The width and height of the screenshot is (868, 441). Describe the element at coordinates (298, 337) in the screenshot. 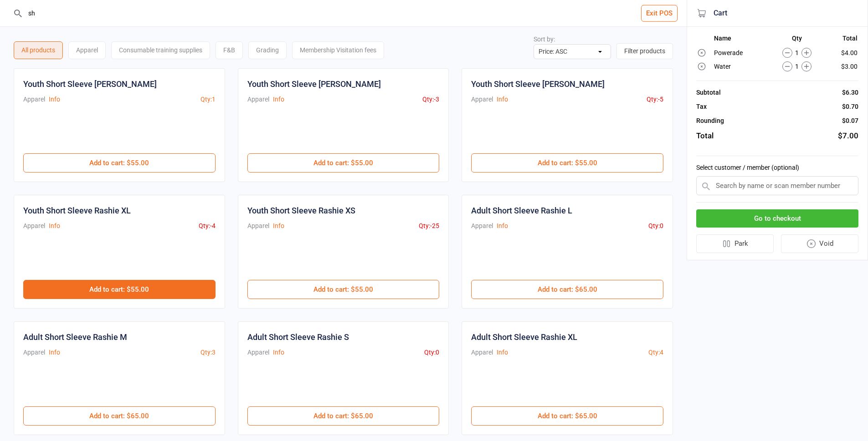

I see `div: Adult Short Sleeve Rashie S` at that location.